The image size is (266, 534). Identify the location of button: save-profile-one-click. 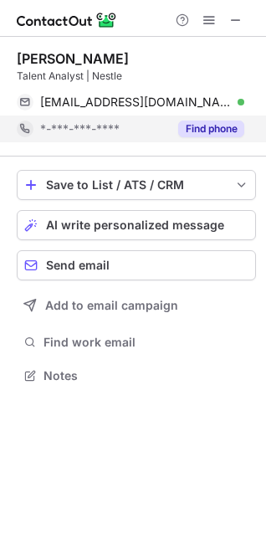
(137, 185).